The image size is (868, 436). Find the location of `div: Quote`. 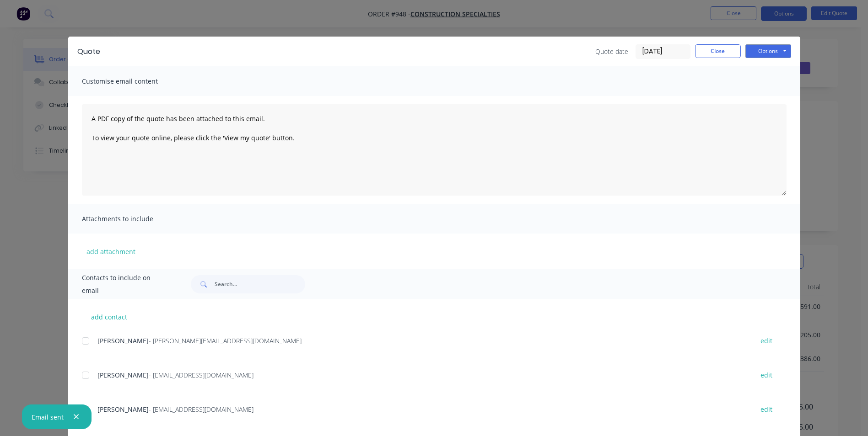

div: Quote is located at coordinates (89, 52).